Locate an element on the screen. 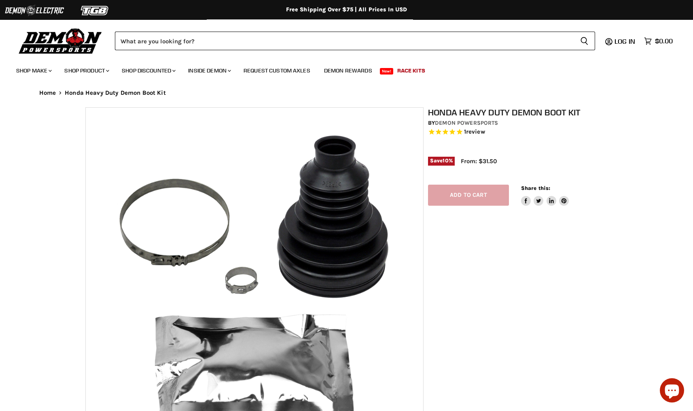 The image size is (693, 411). nav: Breadcrumbs is located at coordinates (347, 93).